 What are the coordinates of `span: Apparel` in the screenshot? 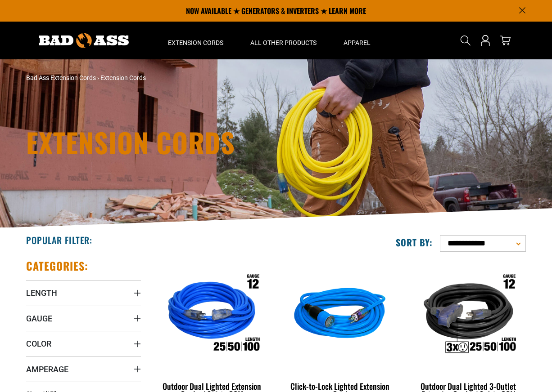 It's located at (357, 43).